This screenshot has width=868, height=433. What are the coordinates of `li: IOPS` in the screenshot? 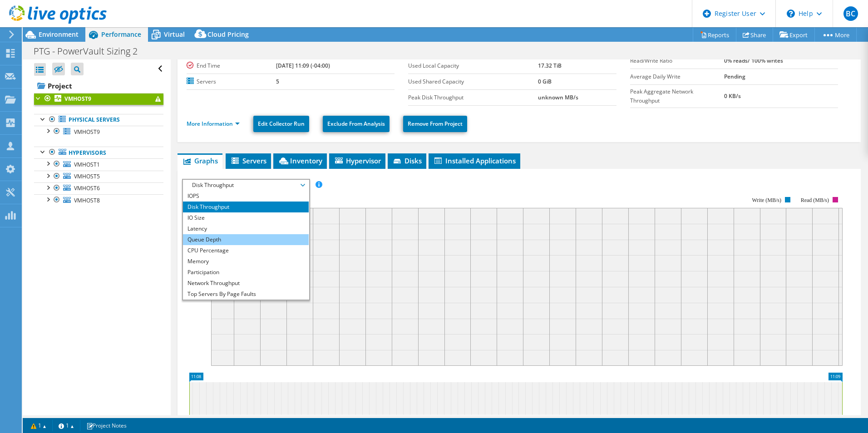 It's located at (245, 196).